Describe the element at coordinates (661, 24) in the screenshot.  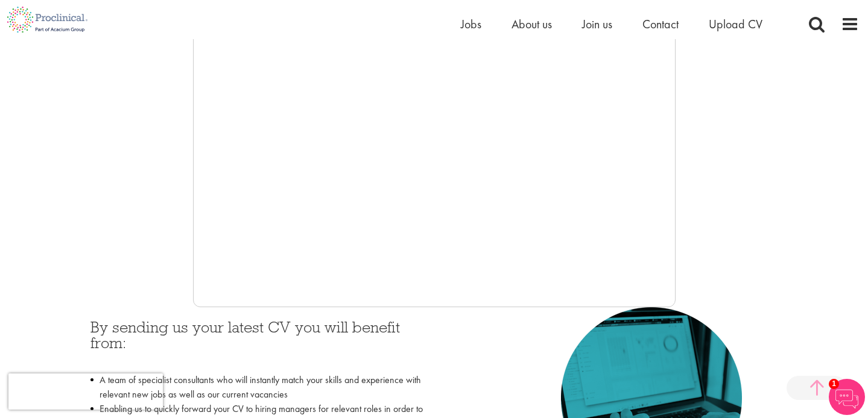
I see `span: Contact` at that location.